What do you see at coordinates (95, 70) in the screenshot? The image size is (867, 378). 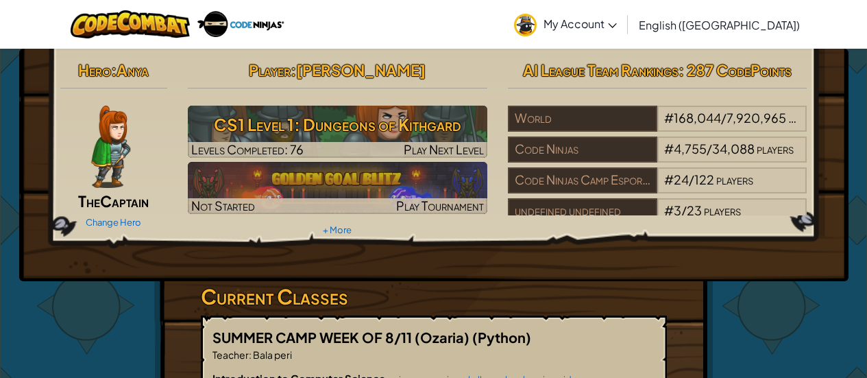 I see `span: Hero` at bounding box center [95, 70].